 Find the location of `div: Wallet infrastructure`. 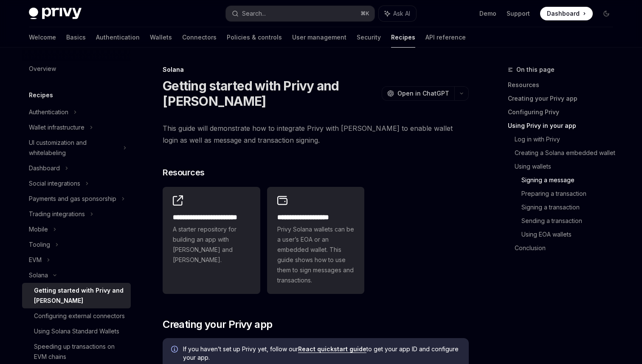

div: Wallet infrastructure is located at coordinates (56, 128).